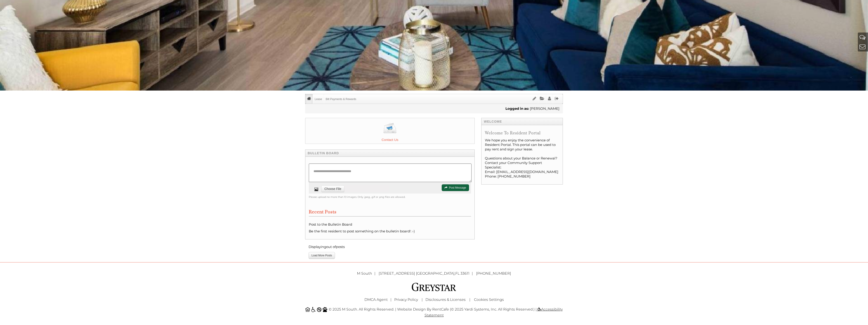 The height and width of the screenshot is (325, 868). What do you see at coordinates (862, 37) in the screenshot?
I see `a: Help And Support` at bounding box center [862, 37].